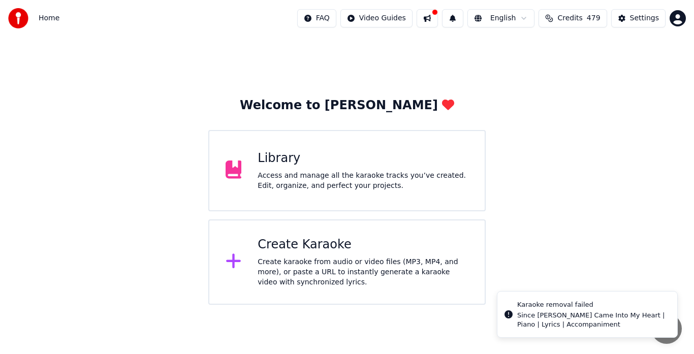 This screenshot has height=354, width=694. I want to click on img: youka, so click(18, 18).